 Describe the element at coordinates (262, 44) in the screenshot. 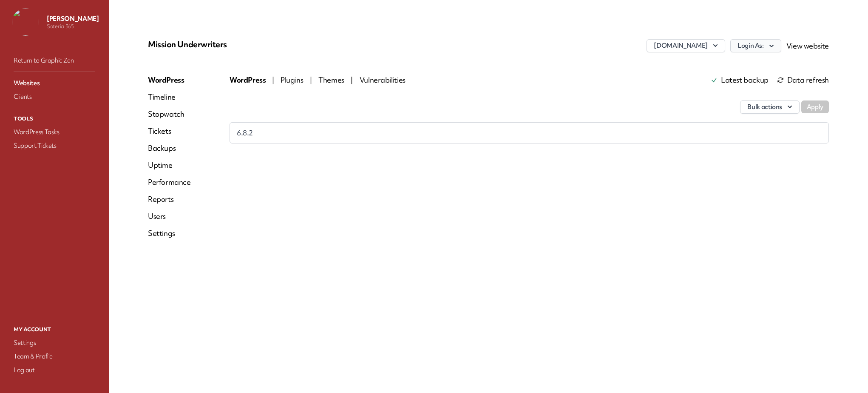

I see `p: Mission Underwriters` at that location.